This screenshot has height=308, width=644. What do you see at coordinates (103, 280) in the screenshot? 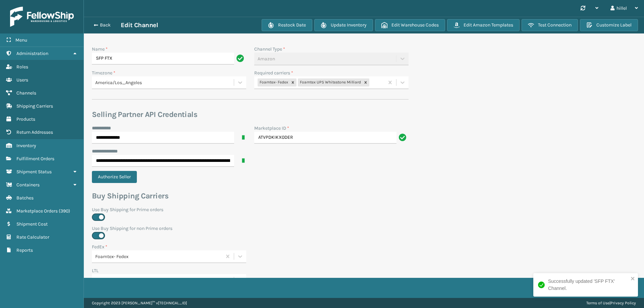
I see `div: Select...` at bounding box center [103, 280].